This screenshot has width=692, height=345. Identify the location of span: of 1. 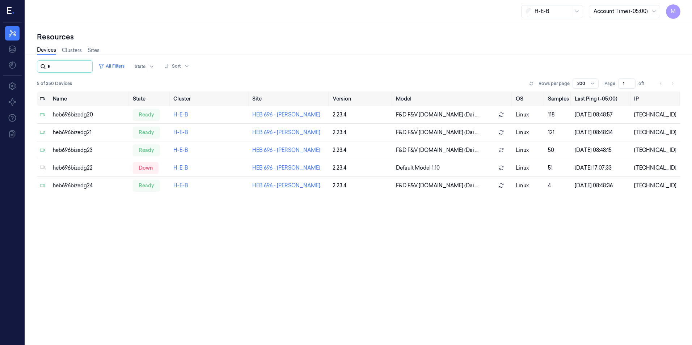
(644, 84).